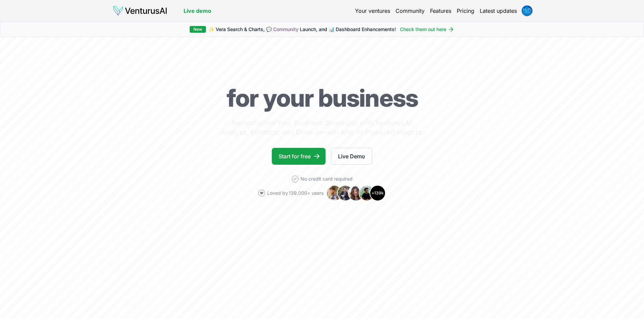  Describe the element at coordinates (427, 30) in the screenshot. I see `a: Check them out here` at that location.